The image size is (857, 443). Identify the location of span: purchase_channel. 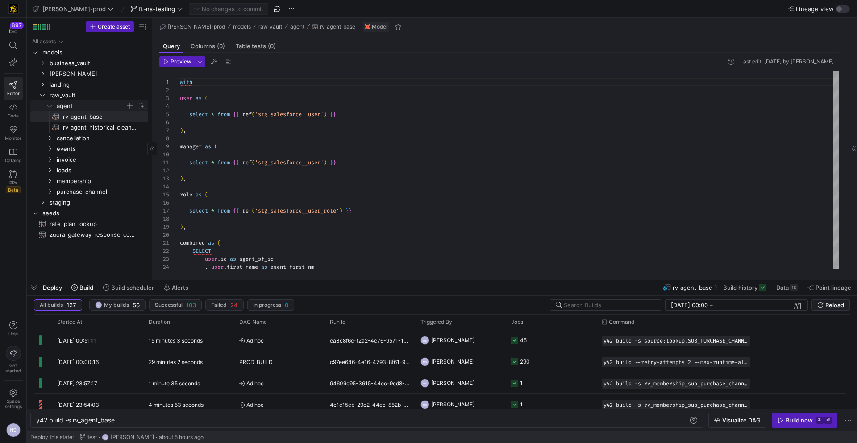
(102, 192).